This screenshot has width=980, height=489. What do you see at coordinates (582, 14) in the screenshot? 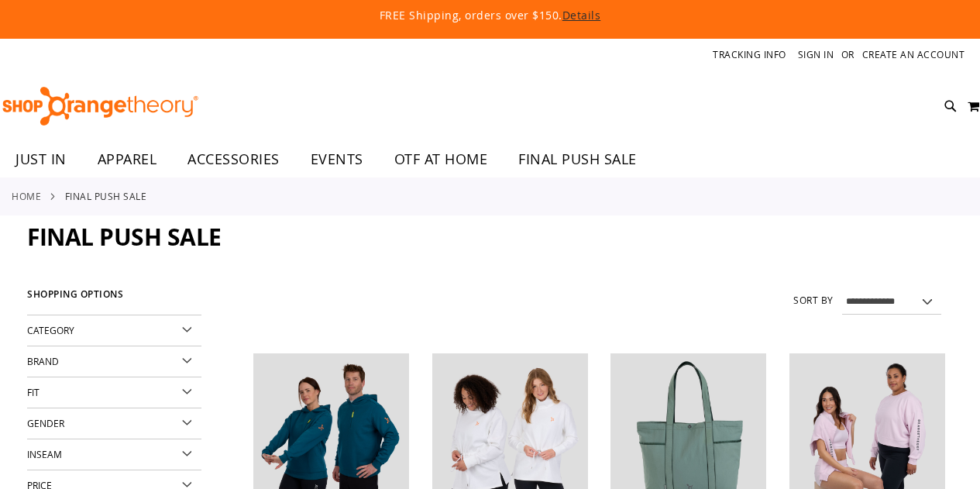
I see `a: Details` at bounding box center [582, 14].